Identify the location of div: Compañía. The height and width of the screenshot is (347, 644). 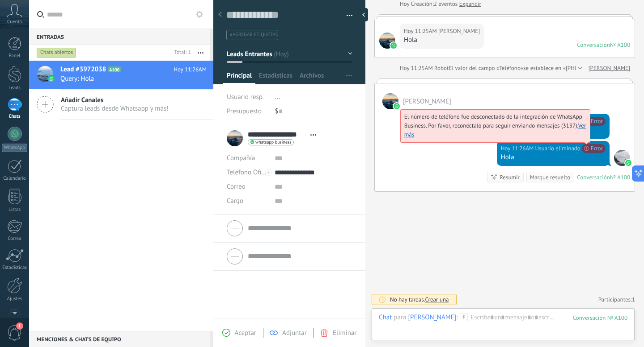
(247, 158).